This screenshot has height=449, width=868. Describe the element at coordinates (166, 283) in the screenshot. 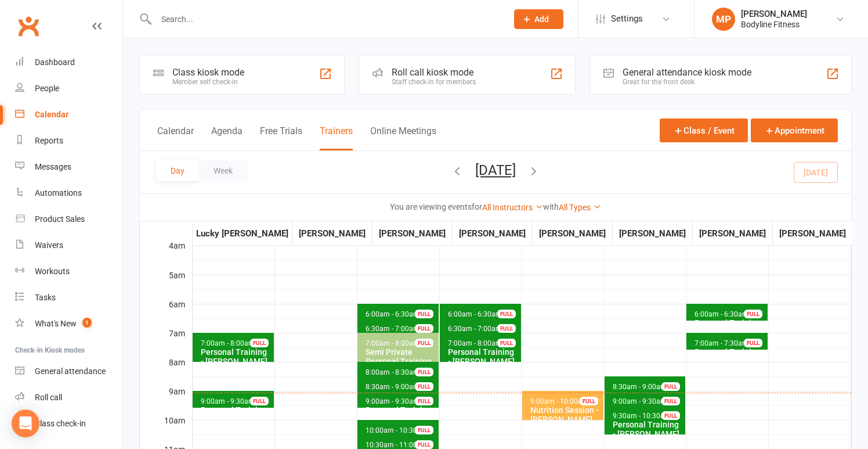

I see `div: 5am` at that location.